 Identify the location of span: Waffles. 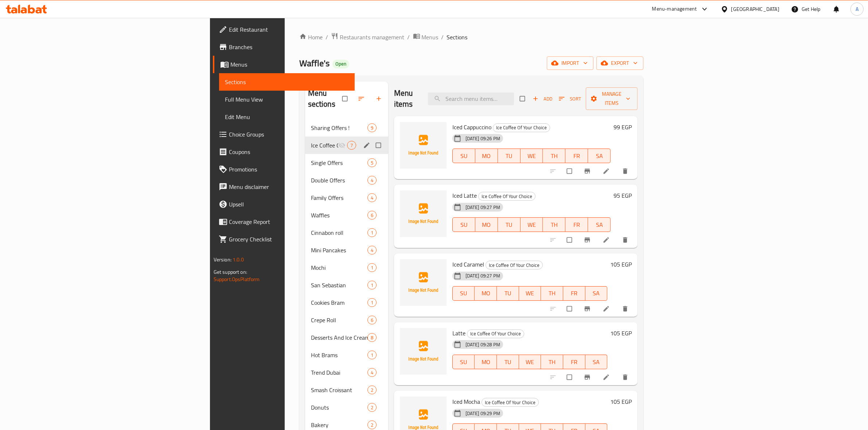
(339, 215).